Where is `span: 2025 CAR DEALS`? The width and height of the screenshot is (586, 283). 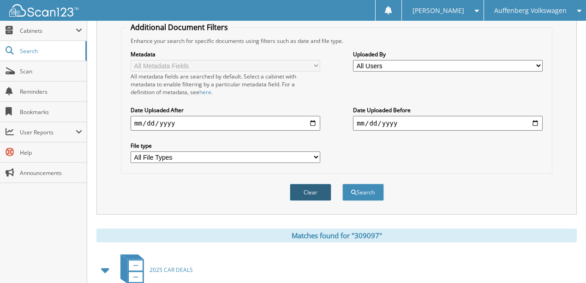 span: 2025 CAR DEALS is located at coordinates (171, 270).